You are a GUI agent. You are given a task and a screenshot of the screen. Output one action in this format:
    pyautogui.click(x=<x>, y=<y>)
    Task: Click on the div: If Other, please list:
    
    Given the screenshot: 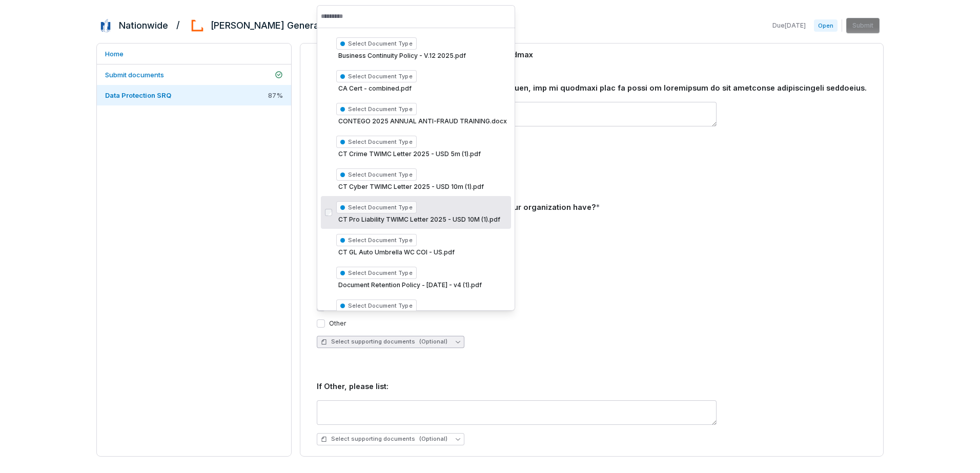 What is the action you would take?
    pyautogui.click(x=592, y=386)
    